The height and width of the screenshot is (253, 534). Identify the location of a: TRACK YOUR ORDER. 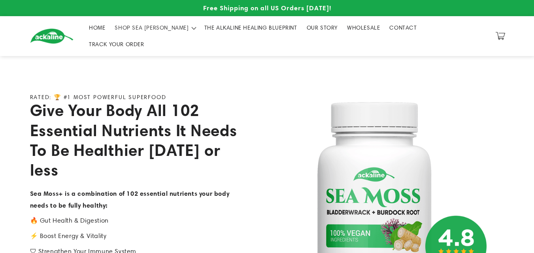
(117, 44).